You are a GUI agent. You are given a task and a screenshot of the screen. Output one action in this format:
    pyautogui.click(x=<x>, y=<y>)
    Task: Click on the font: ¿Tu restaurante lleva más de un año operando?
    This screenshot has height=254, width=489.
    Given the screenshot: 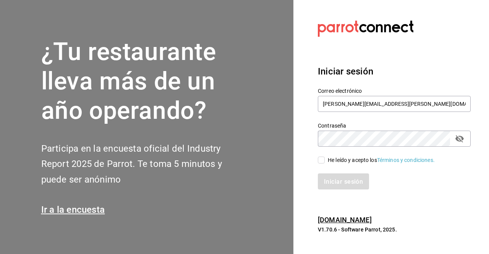 What is the action you would take?
    pyautogui.click(x=129, y=81)
    